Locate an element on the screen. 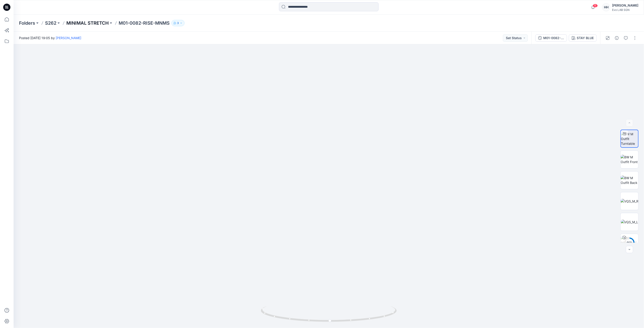  div: M01-0082-RISE is located at coordinates (553, 38).